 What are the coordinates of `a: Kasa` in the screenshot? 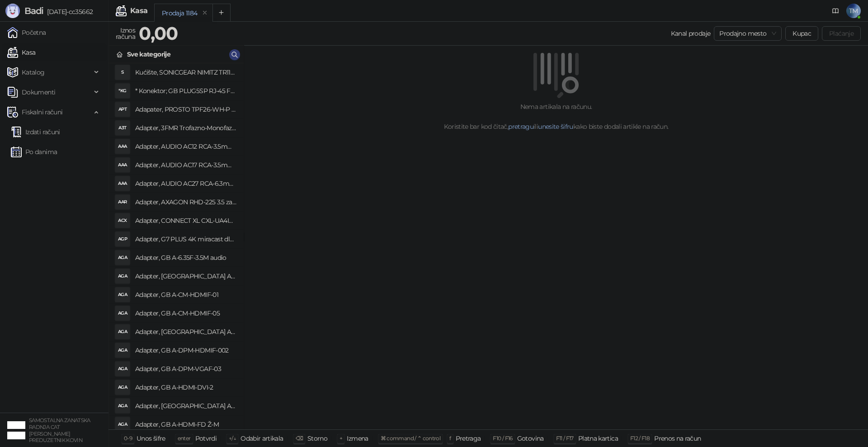 It's located at (21, 52).